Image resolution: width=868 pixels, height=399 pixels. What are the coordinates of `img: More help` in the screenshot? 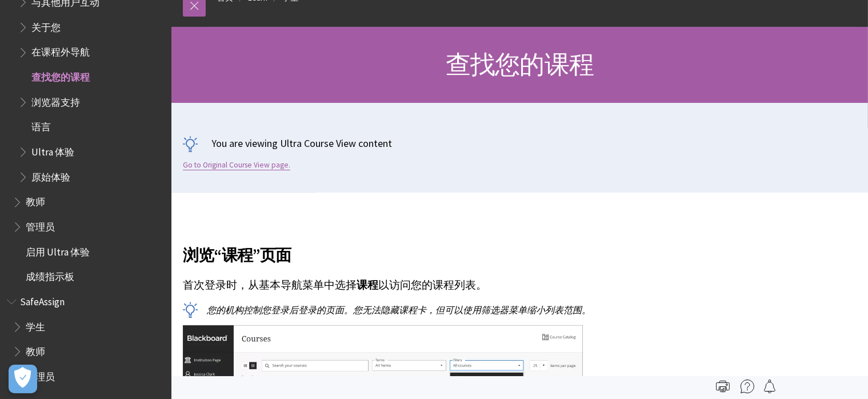 It's located at (747, 386).